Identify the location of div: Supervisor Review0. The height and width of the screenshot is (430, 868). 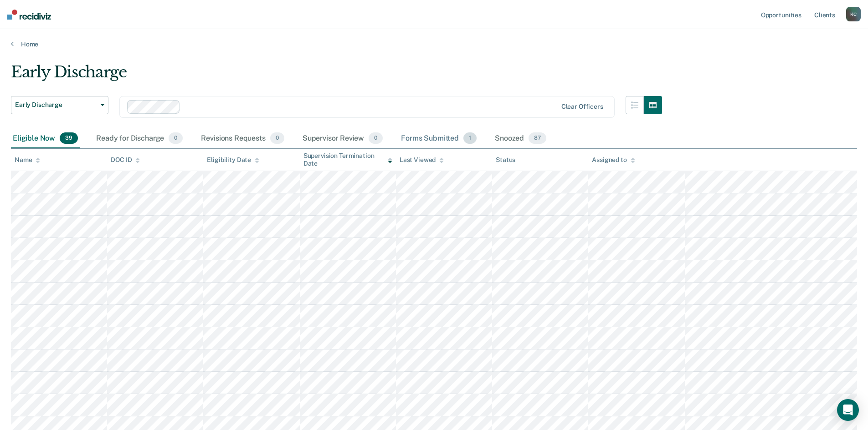
(342, 139).